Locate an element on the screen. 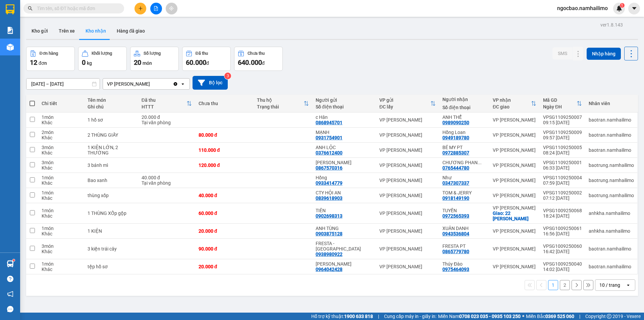 The width and height of the screenshot is (644, 320). div: Số lượng is located at coordinates (152, 53).